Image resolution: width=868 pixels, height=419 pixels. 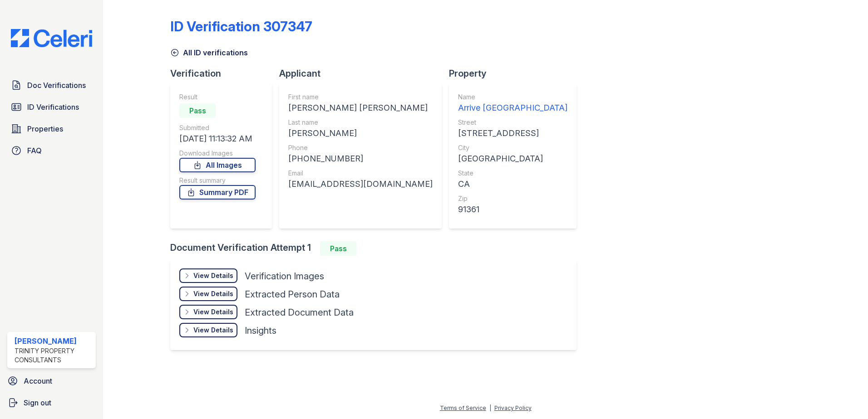 I want to click on div: 91361, so click(x=512, y=210).